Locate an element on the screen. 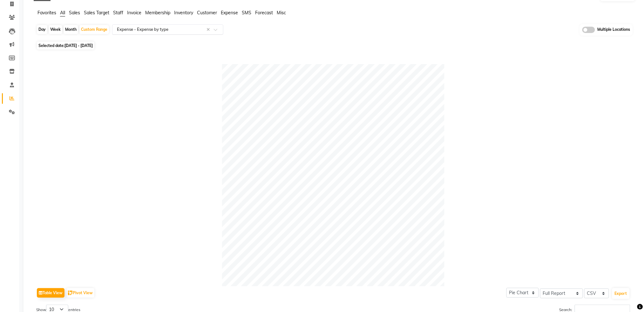  div: Month is located at coordinates (71, 30).